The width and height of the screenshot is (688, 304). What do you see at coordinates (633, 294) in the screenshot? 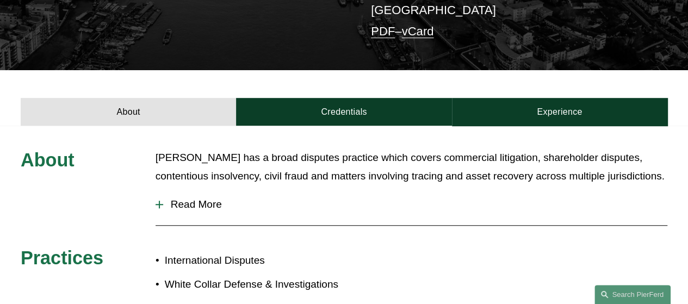
I see `a: Search this site` at bounding box center [633, 294].